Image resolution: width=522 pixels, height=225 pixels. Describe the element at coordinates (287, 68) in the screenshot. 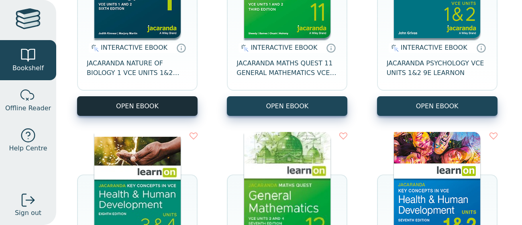

I see `span: JACARANDA MATHS QUEST 11 GENERAL MATHEMATICS VCE UNITS 1&2 3E LEARNON` at that location.